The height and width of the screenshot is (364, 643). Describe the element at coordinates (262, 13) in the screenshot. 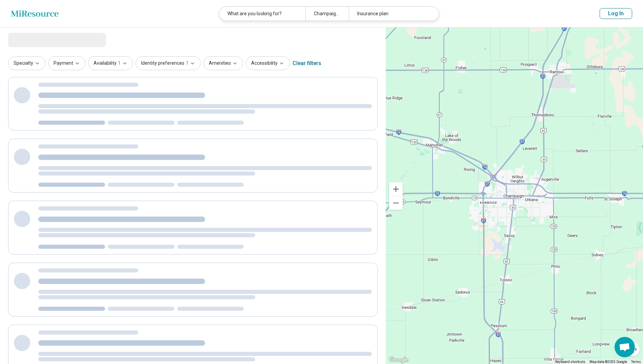

I see `div: What are you looking for?` at that location.